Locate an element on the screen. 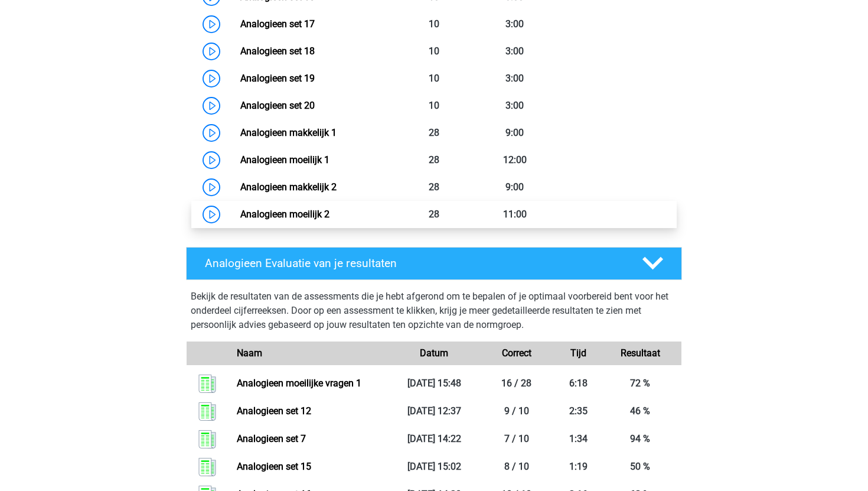 This screenshot has height=491, width=868. div: Datum is located at coordinates (434, 353).